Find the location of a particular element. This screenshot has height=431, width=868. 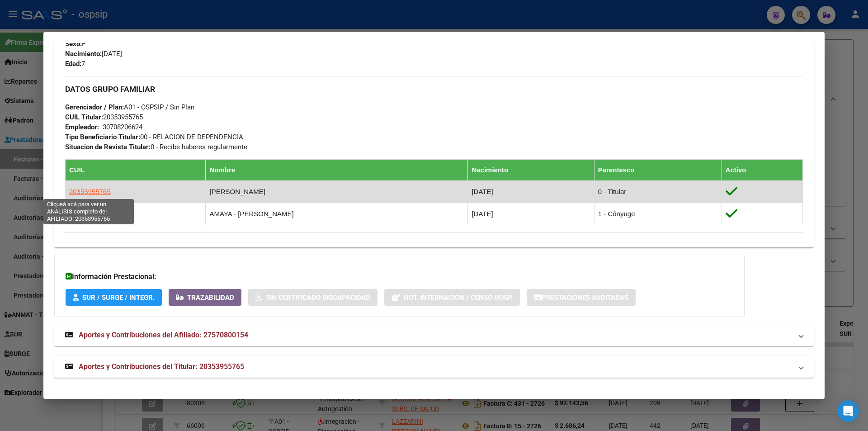

span: 7 is located at coordinates (75, 64).